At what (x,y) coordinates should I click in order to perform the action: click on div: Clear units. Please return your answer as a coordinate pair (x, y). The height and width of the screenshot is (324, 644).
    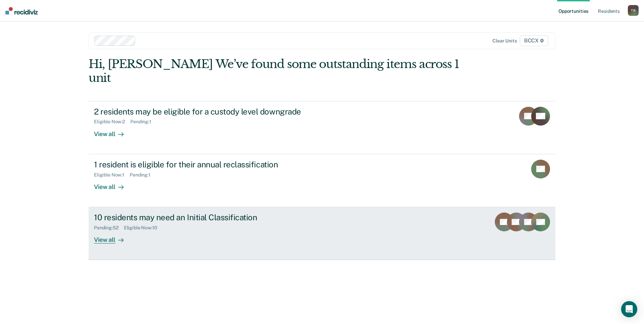
    Looking at the image, I should click on (504, 41).